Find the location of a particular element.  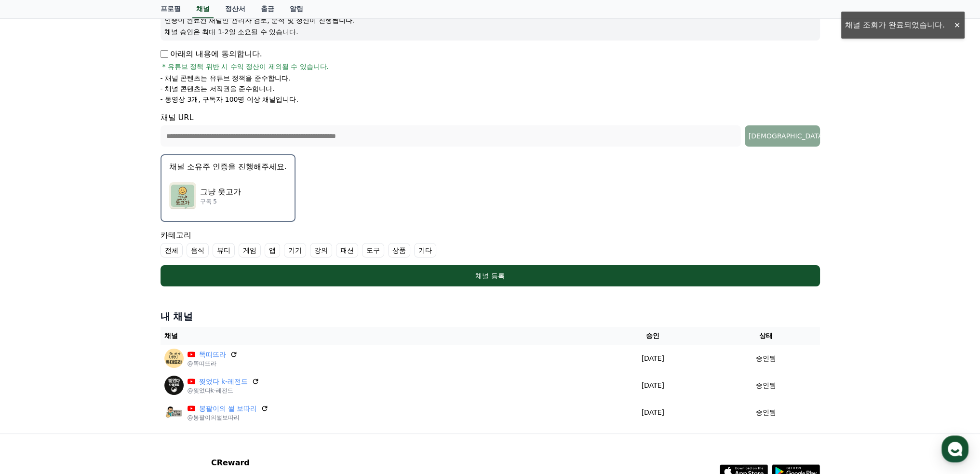

p: - 채널 콘텐츠는 저작권을 준수합니다. is located at coordinates (217, 89).